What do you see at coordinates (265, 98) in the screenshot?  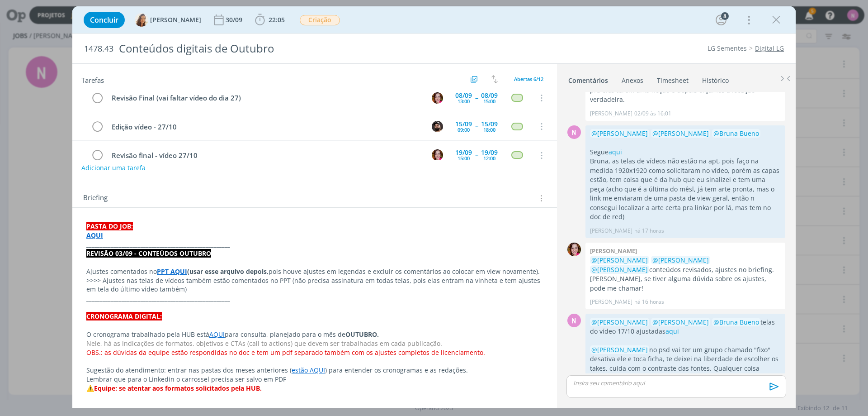 I see `div: Revisão Final (vai faltar vídeo do dia 27)` at bounding box center [265, 98].